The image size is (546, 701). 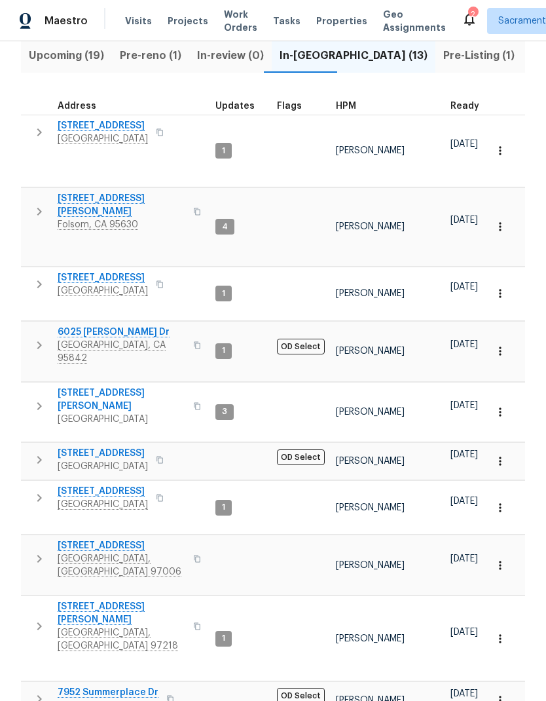 What do you see at coordinates (235, 106) in the screenshot?
I see `span: Updates` at bounding box center [235, 106].